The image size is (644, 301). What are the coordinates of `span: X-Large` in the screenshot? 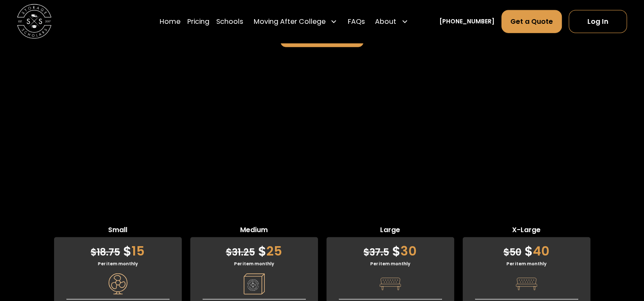 It's located at (526, 231).